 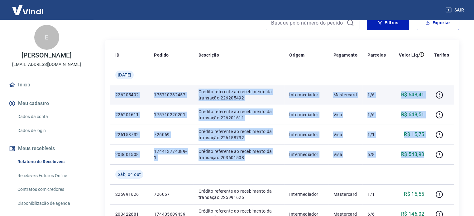 I want to click on p: Crédito referente ao recebimento da transação 203601508, so click(x=239, y=155).